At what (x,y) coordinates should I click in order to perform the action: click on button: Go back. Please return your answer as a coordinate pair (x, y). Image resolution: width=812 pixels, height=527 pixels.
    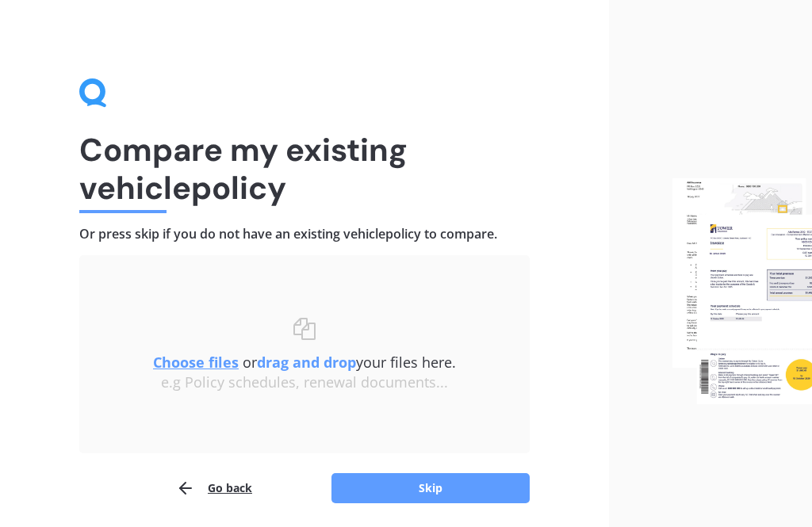
    Looking at the image, I should click on (214, 488).